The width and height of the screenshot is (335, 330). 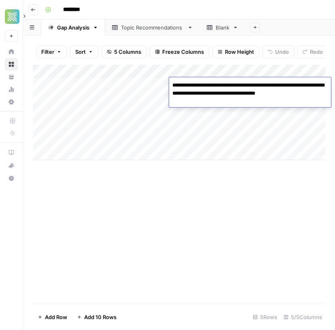 I want to click on div: What's new?, so click(x=11, y=165).